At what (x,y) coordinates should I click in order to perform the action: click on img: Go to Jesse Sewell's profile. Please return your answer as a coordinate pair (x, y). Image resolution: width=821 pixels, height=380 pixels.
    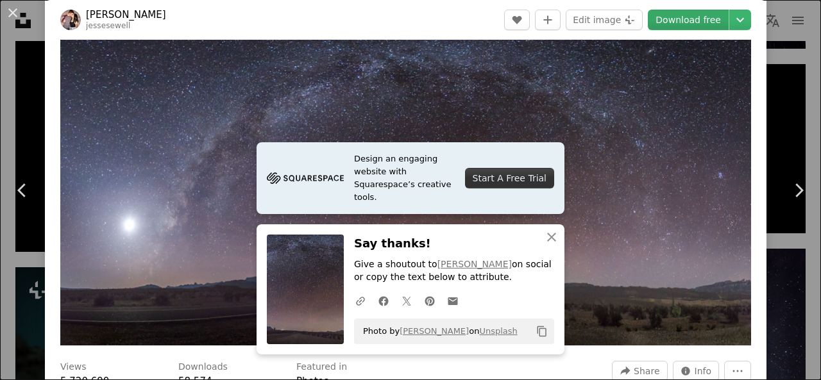
    Looking at the image, I should click on (71, 20).